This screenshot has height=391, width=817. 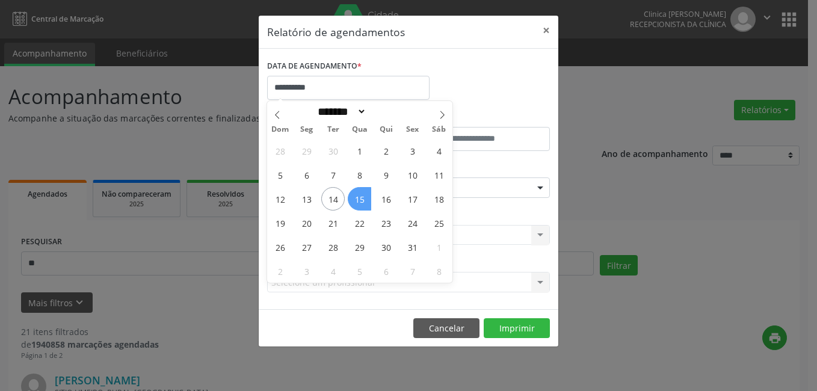 What do you see at coordinates (306, 223) in the screenshot?
I see `span: Outubro 20, 2025` at bounding box center [306, 223].